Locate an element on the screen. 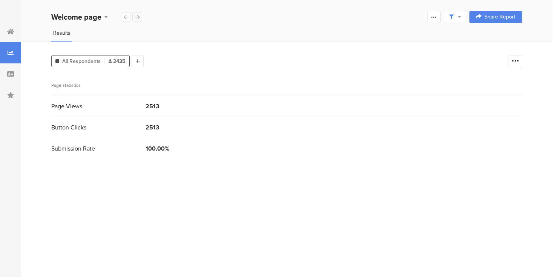  div: Page Views is located at coordinates (98, 106).